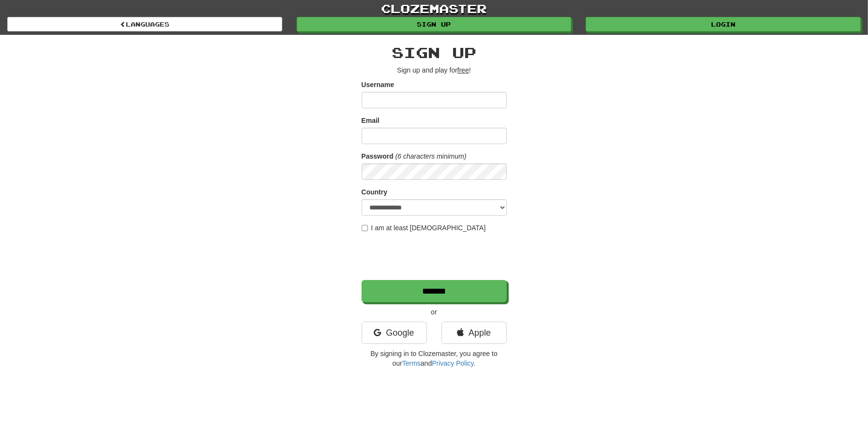  Describe the element at coordinates (145, 24) in the screenshot. I see `a: Languages` at that location.